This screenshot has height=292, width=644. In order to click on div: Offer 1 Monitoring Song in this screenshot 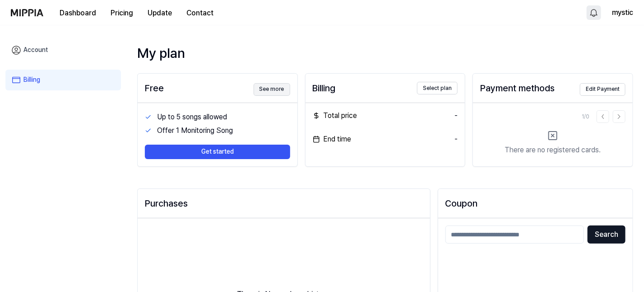, I will do `click(223, 131)`.